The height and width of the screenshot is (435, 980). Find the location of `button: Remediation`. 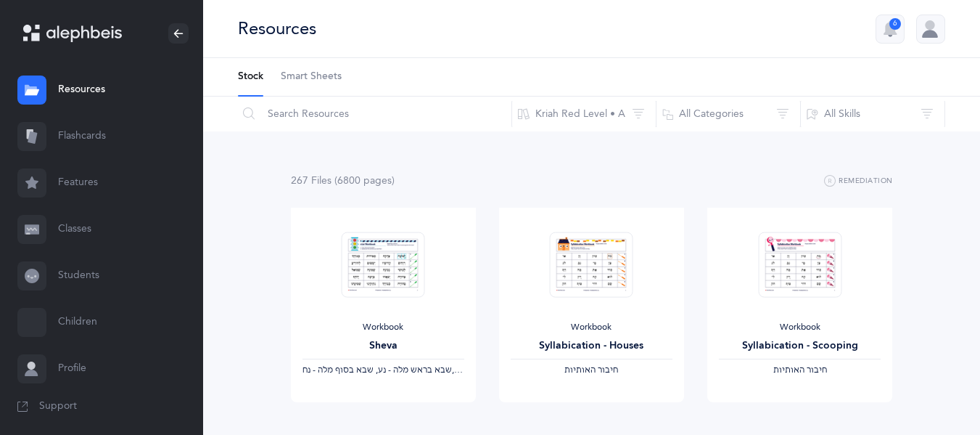

button: Remediation is located at coordinates (858, 181).